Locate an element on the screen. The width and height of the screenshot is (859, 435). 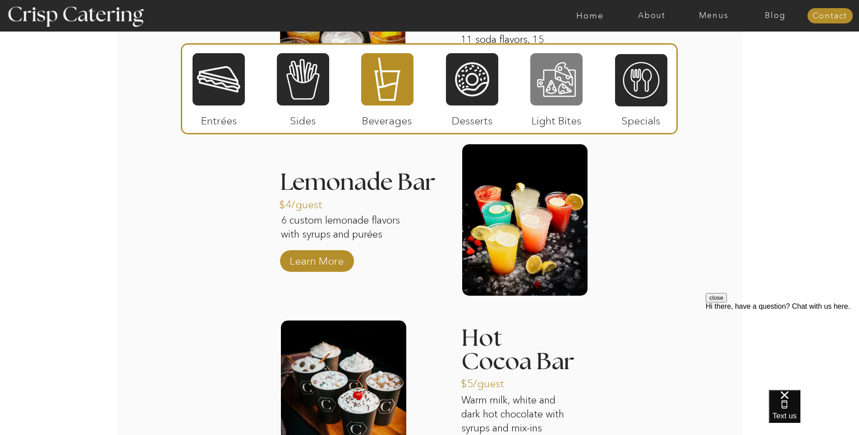
h3: Hot Cocoa Bar is located at coordinates (521, 339).